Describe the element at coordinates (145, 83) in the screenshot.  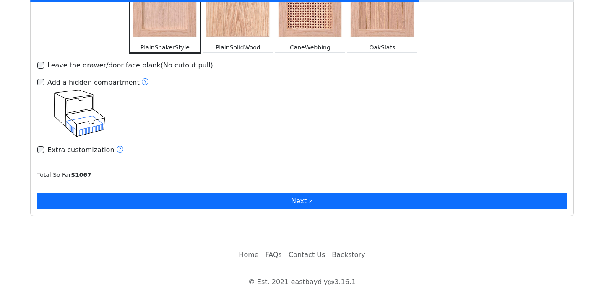
I see `button: Add a hidden compartmentAdd a hidden compartment` at that location.